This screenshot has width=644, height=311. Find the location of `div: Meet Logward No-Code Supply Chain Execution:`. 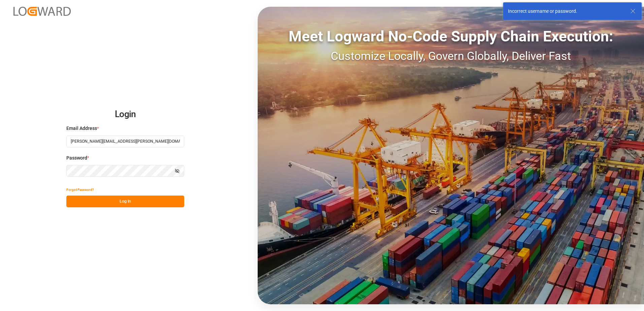

div: Meet Logward No-Code Supply Chain Execution: is located at coordinates (451, 36).